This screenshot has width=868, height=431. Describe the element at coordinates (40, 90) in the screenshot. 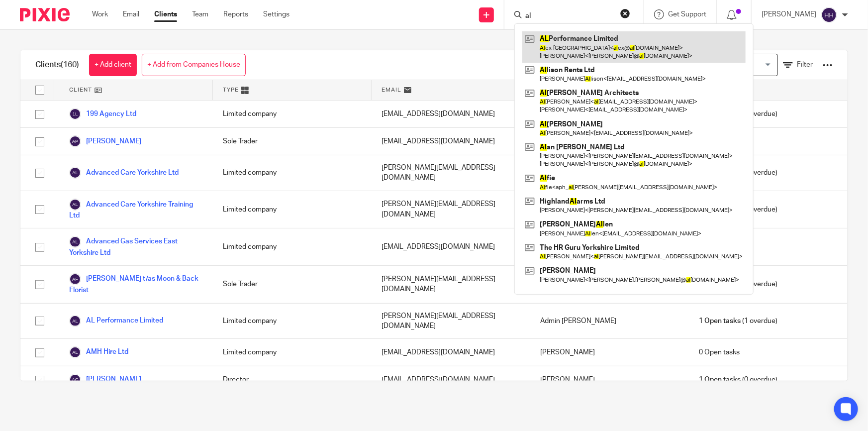

I see `input: Select all` at that location.